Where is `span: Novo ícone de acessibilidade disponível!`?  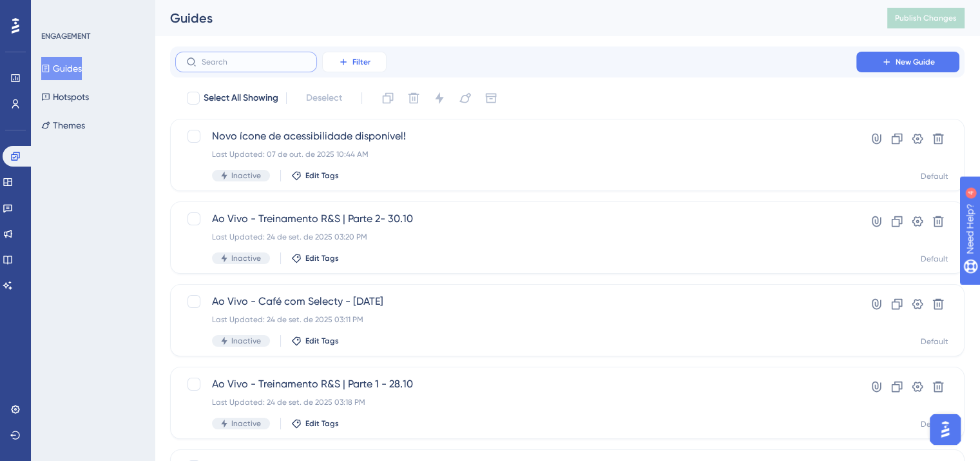 span: Novo ícone de acessibilidade disponível! is located at coordinates (515, 136).